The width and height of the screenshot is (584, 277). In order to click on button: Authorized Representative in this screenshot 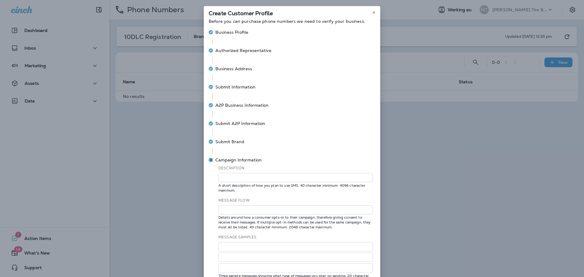, I will do `click(292, 50)`.